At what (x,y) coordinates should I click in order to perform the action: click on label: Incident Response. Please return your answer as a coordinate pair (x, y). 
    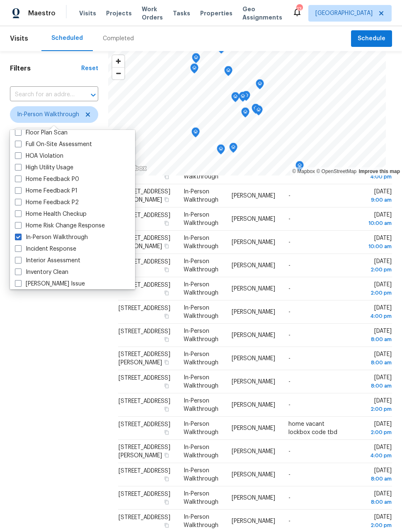
    Looking at the image, I should click on (46, 249).